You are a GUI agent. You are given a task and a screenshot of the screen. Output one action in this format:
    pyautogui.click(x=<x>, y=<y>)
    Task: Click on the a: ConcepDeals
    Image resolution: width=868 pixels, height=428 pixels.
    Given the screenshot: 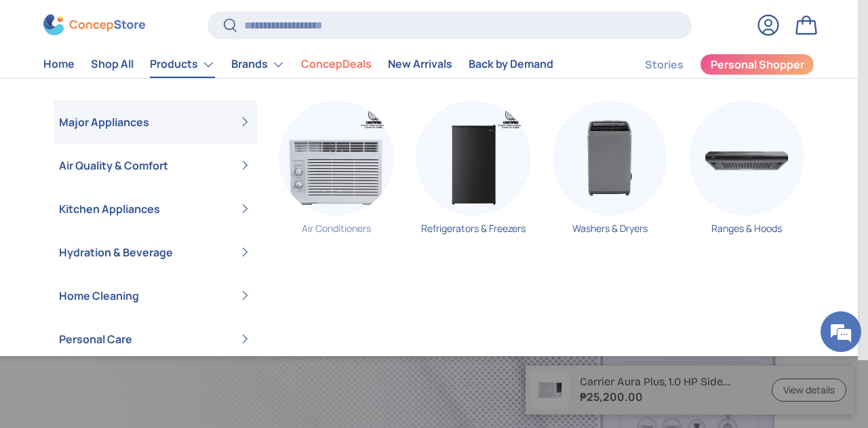 What is the action you would take?
    pyautogui.click(x=336, y=65)
    